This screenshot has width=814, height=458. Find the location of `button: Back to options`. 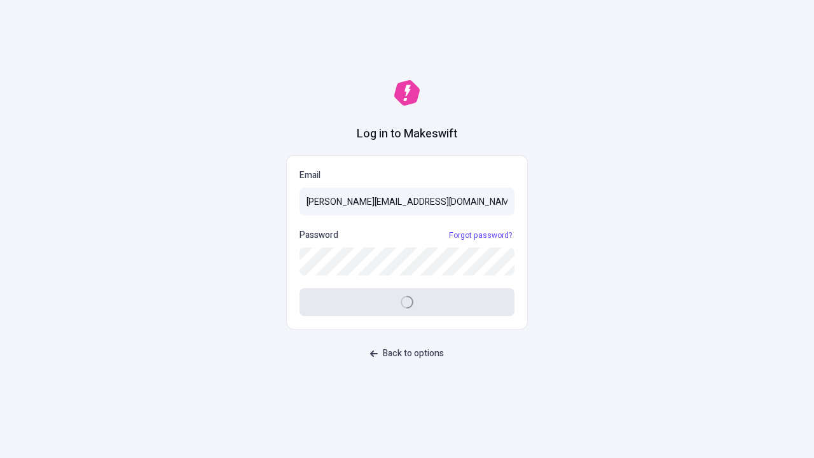

button: Back to options is located at coordinates (407, 353).